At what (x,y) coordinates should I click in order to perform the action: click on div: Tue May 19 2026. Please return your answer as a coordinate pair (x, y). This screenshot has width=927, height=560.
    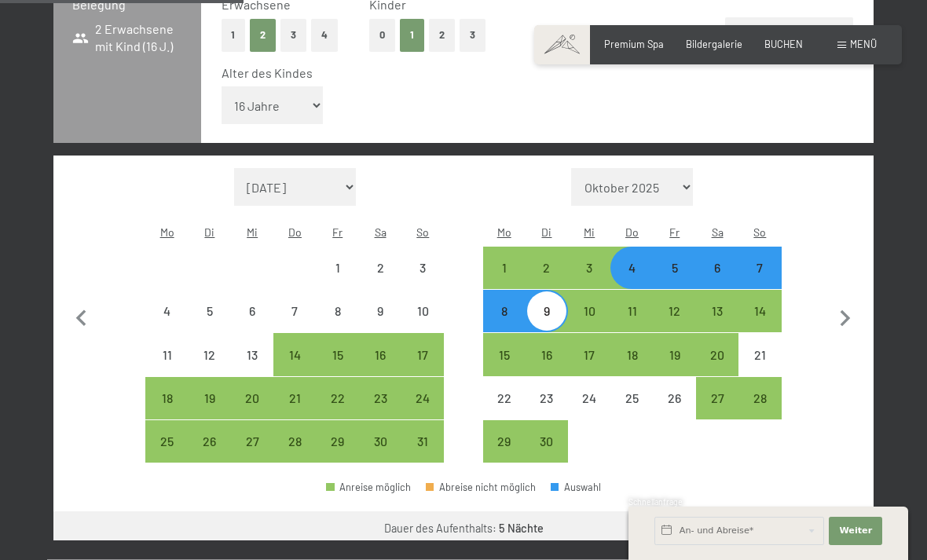
    Looking at the image, I should click on (210, 399).